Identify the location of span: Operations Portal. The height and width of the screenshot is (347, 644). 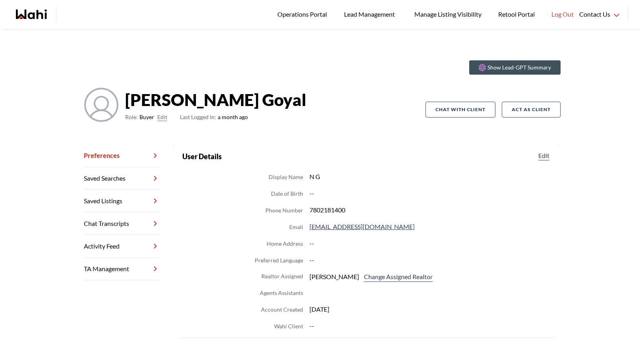
(304, 14).